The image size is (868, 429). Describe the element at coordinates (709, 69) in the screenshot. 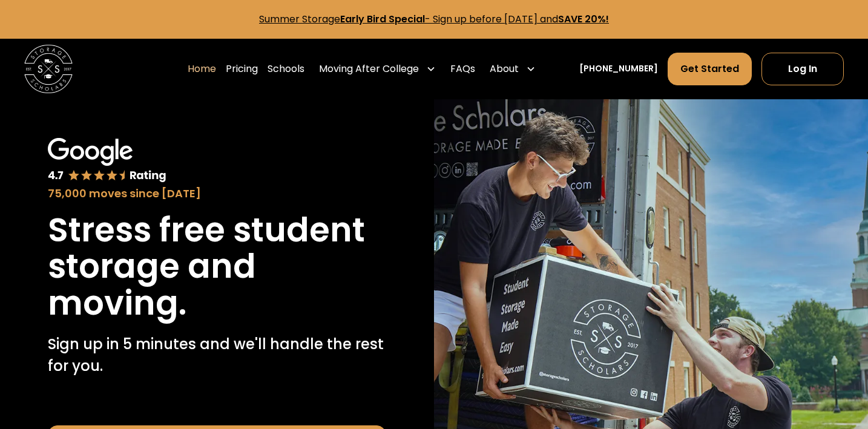

I see `a: Get Started` at that location.